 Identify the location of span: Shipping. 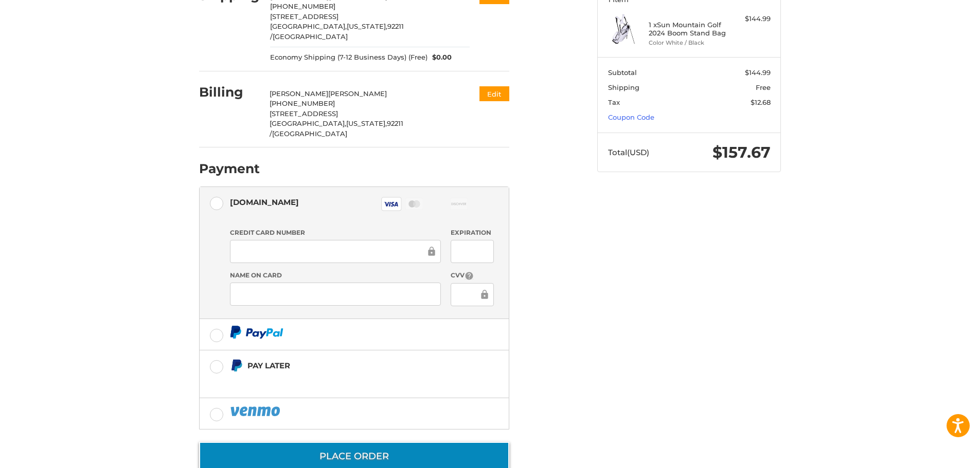
(623, 87).